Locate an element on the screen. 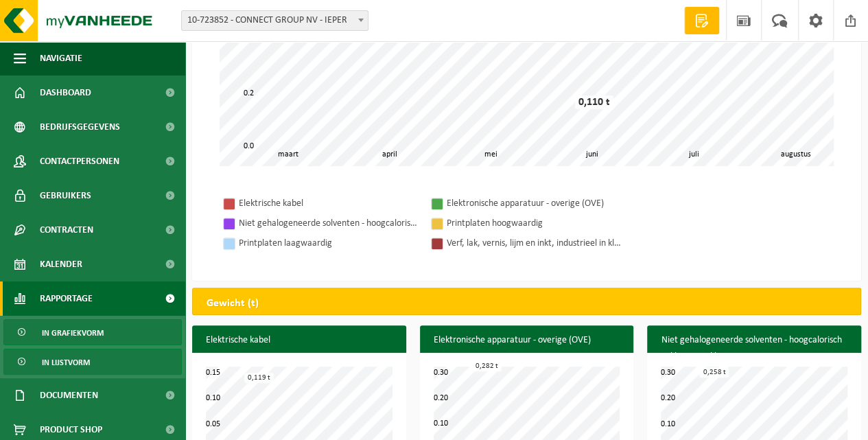  span: Navigatie is located at coordinates (61, 58).